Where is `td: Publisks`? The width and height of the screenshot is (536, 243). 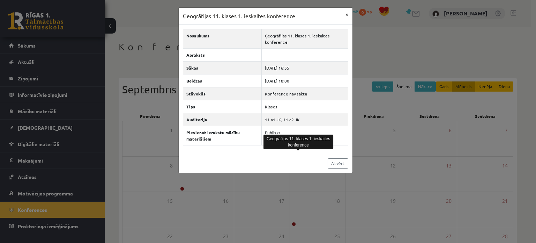
td: Publisks is located at coordinates (305, 135).